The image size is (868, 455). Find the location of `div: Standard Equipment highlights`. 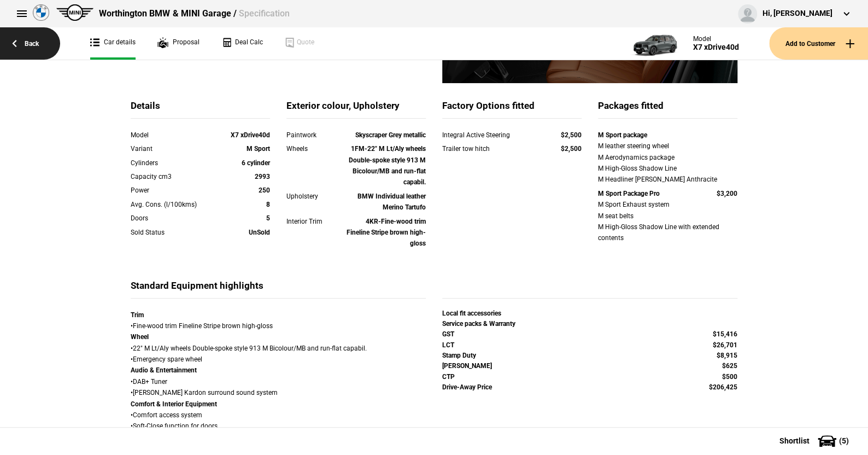

div: Standard Equipment highlights is located at coordinates (278, 289).